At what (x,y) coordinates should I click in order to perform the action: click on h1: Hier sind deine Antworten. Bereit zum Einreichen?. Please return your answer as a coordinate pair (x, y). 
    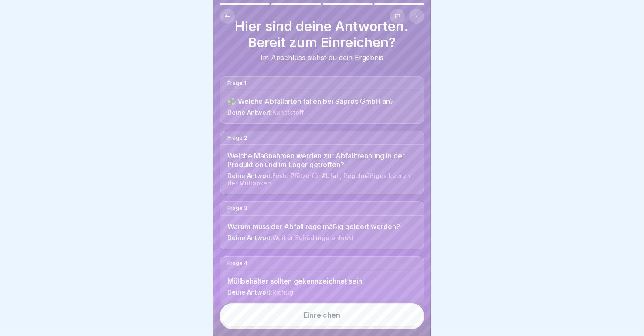
    Looking at the image, I should click on (322, 34).